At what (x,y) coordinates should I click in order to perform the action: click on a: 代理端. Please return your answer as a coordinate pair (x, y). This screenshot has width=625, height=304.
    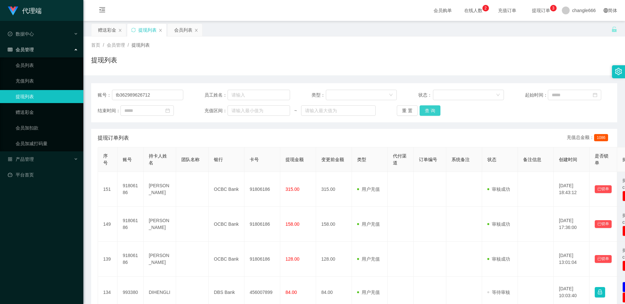
    Looking at the image, I should click on (25, 10).